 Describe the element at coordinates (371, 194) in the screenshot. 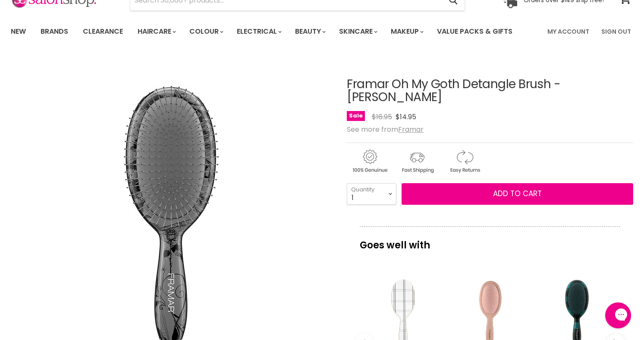

I see `select: Quantity` at that location.